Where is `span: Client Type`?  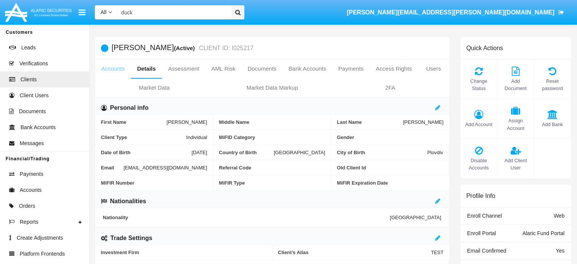 span: Client Type is located at coordinates (143, 137).